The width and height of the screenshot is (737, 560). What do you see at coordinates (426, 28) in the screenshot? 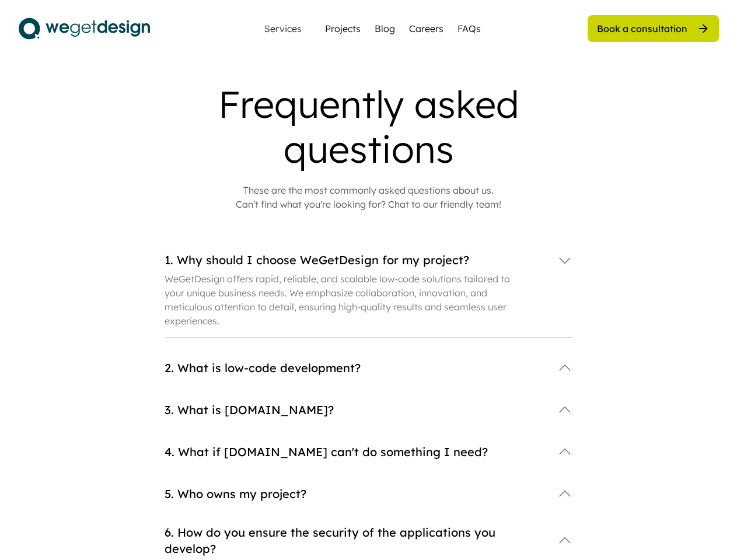
I see `div: Careers` at bounding box center [426, 28].